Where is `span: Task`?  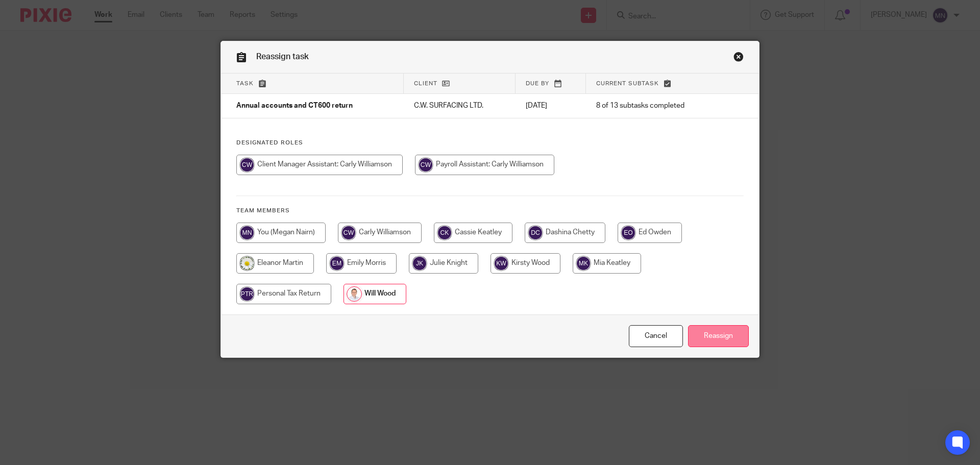
span: Task is located at coordinates (245, 83).